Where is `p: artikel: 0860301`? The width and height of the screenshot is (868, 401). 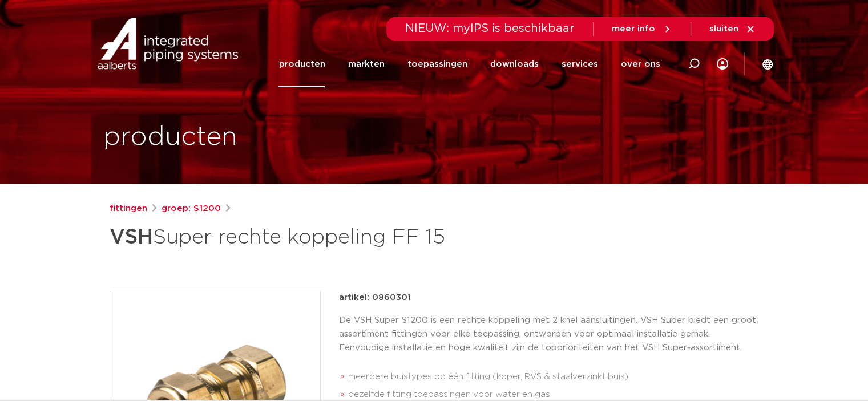
p: artikel: 0860301 is located at coordinates (375, 298).